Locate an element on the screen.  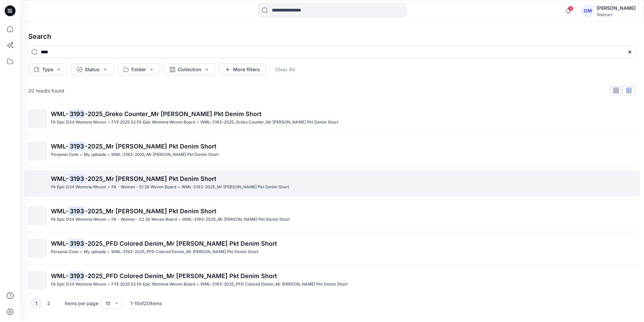
div: 10 is located at coordinates (108, 303).